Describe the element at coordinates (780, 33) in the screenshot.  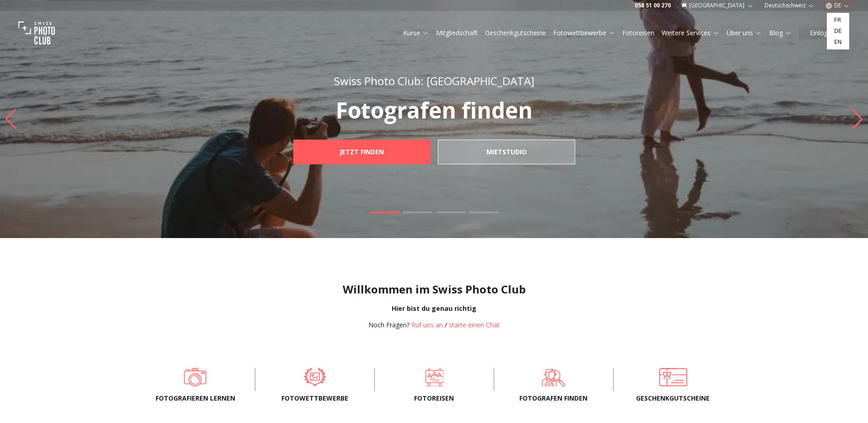
I see `a: Blog` at that location.